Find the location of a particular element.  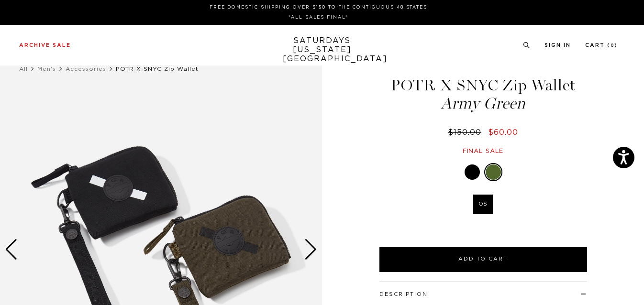

a: Cart (0) is located at coordinates (601, 45).